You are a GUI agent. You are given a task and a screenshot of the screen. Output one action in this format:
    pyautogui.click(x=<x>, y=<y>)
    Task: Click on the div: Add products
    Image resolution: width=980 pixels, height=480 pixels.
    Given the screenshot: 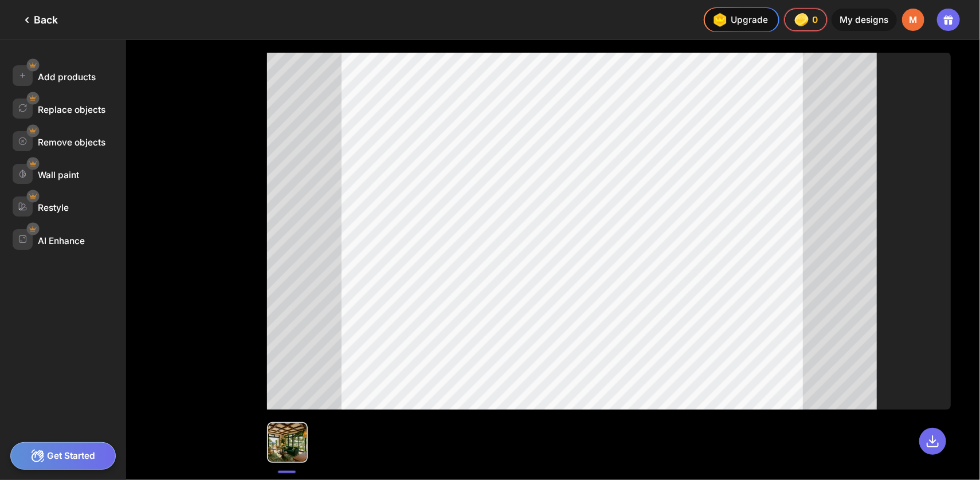 What is the action you would take?
    pyautogui.click(x=66, y=77)
    